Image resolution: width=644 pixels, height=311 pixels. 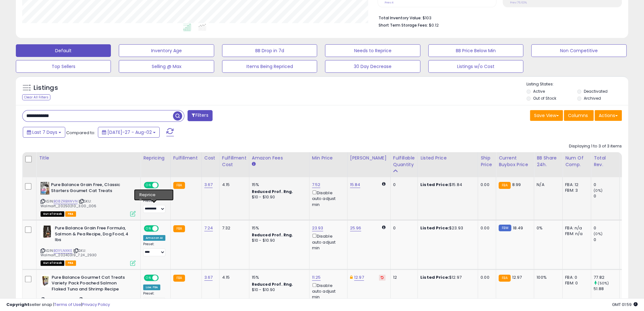 What do you see at coordinates (518, 228) in the screenshot?
I see `span: 18.49` at bounding box center [518, 228].